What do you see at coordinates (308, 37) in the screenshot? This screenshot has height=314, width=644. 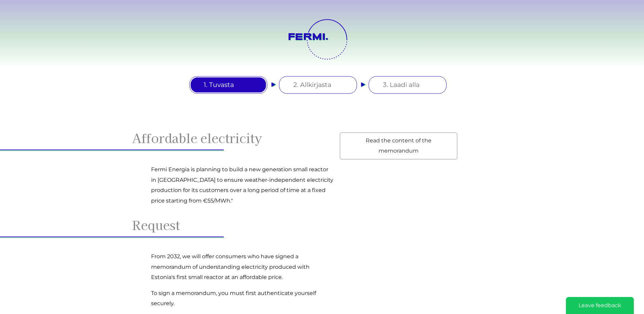 I see `img: Fermi` at bounding box center [308, 37].